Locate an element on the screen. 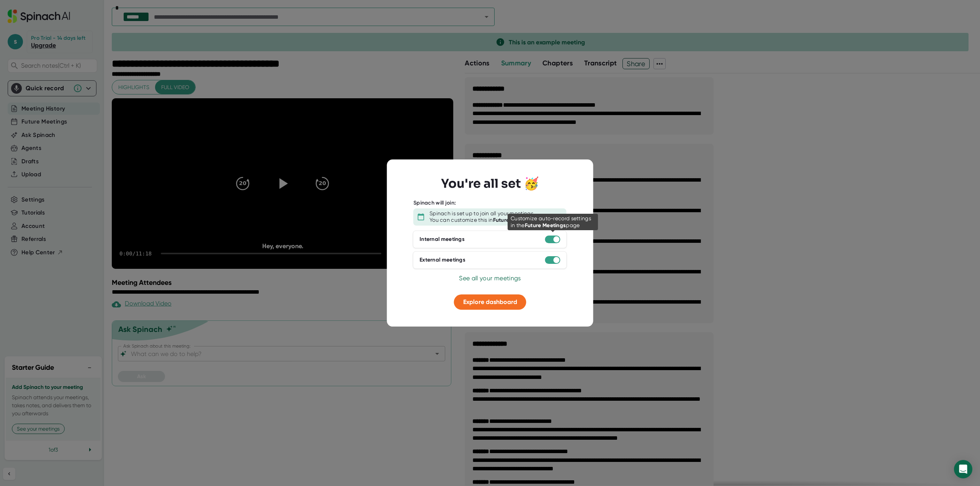  div: Spinach will join: is located at coordinates (435, 203).